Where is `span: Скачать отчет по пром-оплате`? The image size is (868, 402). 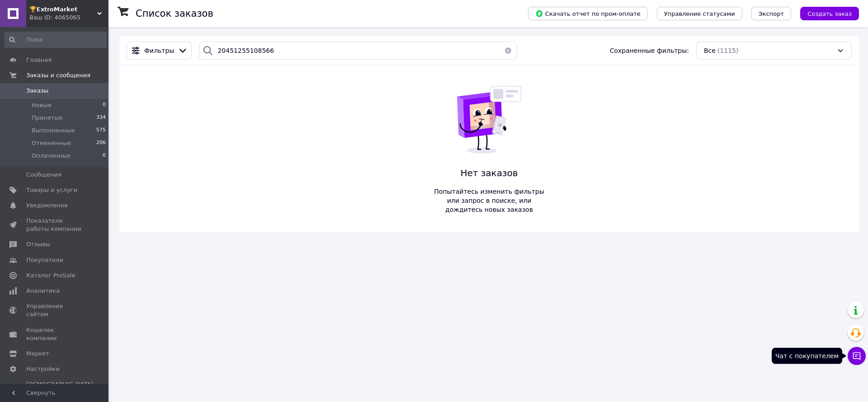 span: Скачать отчет по пром-оплате is located at coordinates (587, 14).